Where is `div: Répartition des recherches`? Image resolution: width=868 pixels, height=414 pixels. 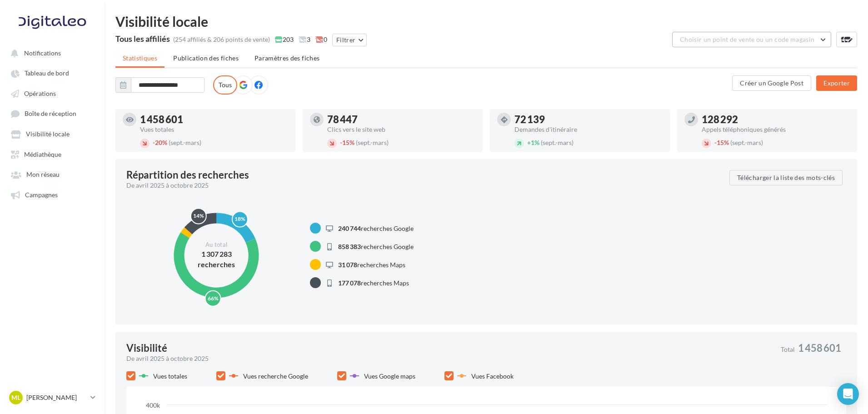 div: Répartition des recherches is located at coordinates (188, 175).